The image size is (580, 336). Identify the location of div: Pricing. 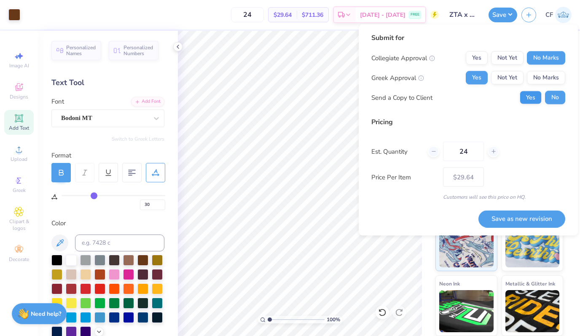
(468, 122).